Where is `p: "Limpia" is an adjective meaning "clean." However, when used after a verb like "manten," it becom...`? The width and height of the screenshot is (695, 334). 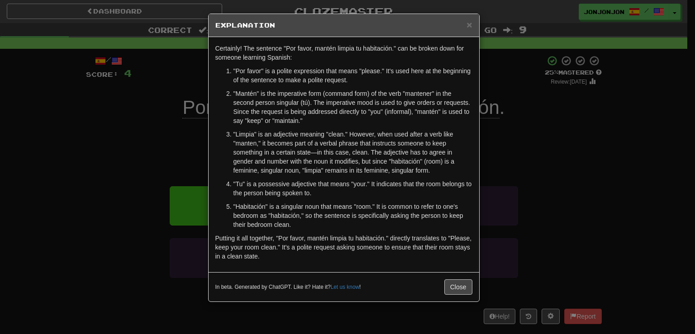
p: "Limpia" is an adjective meaning "clean." However, when used after a verb like "manten," it becom... is located at coordinates (353, 152).